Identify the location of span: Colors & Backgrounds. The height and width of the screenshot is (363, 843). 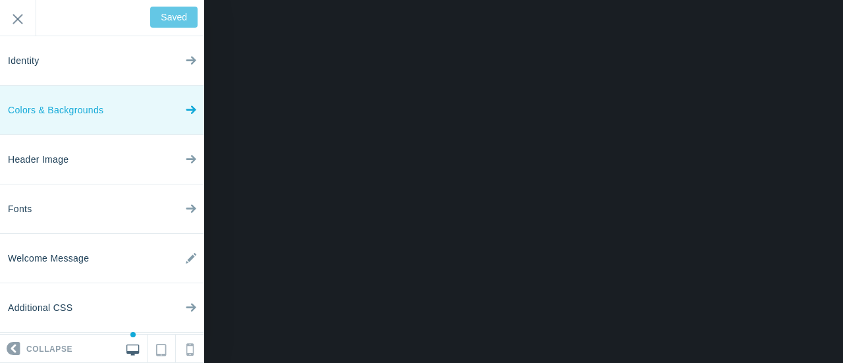
(55, 110).